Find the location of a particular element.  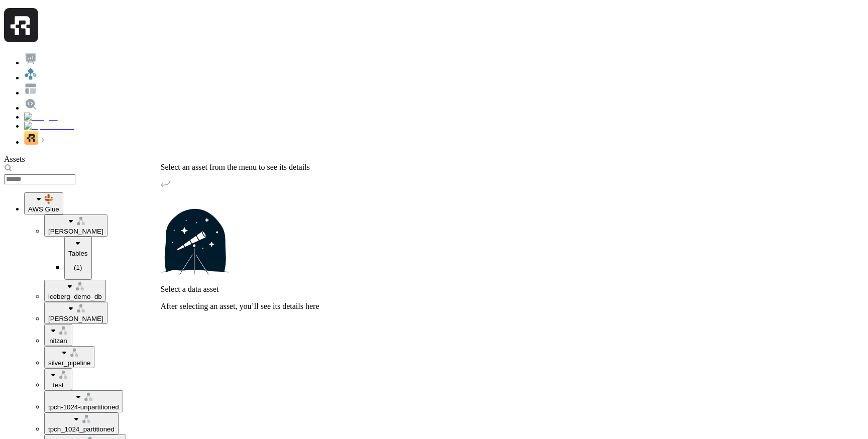

img: Asset Explorer is located at coordinates (31, 89).